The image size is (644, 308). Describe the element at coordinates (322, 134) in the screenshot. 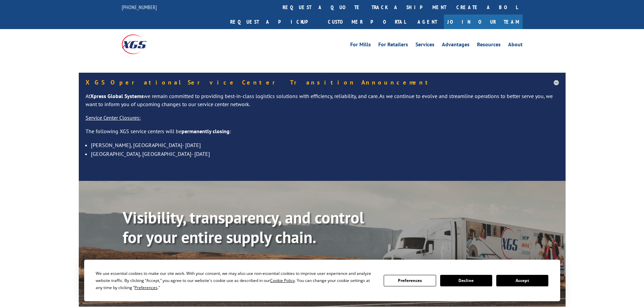

I see `p: The following XGS service centers will be :` at that location.